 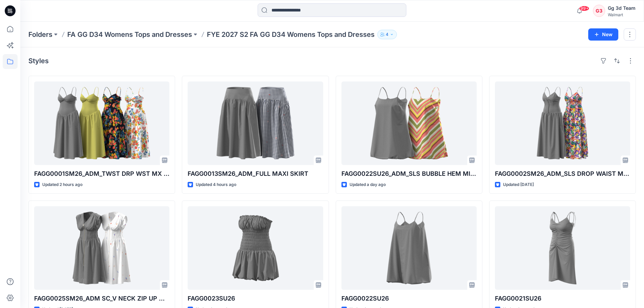 I want to click on a: FA GG D34 Womens Tops and Dresses, so click(x=129, y=34).